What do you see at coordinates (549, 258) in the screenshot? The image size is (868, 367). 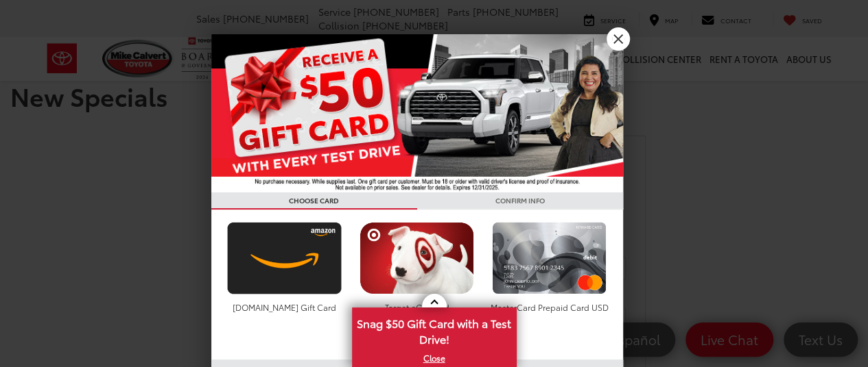 I see `img: mastercard.png` at bounding box center [549, 258].